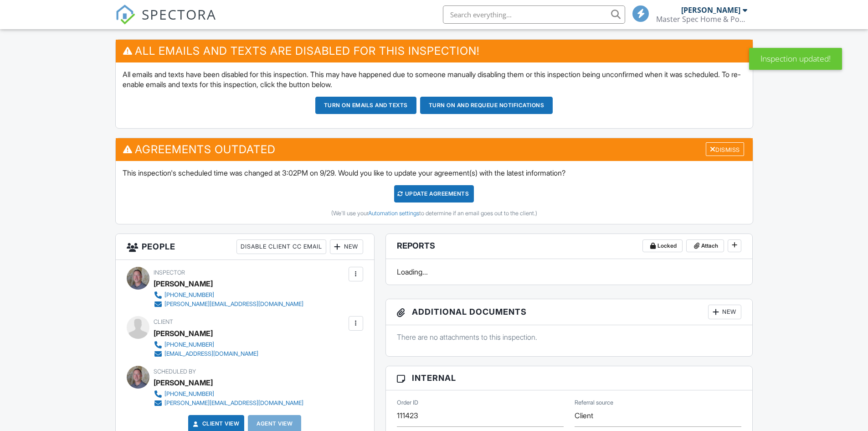  Describe the element at coordinates (281, 247) in the screenshot. I see `div: Disable Client CC Email` at that location.